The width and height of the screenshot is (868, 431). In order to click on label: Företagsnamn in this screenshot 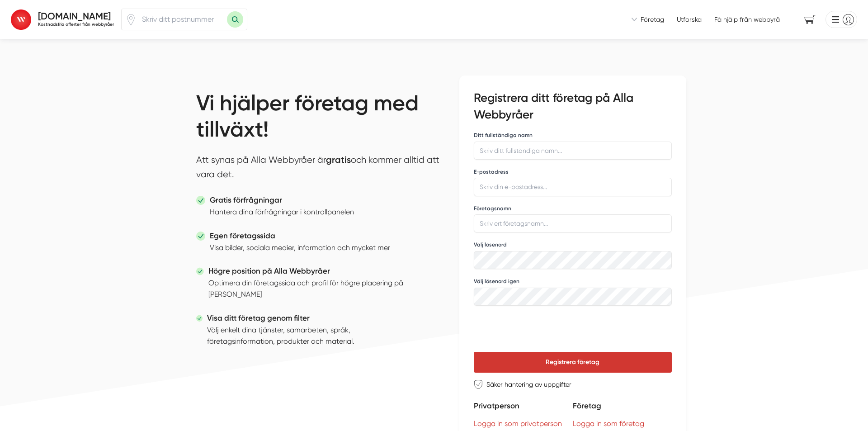, I will do `click(492, 209)`.